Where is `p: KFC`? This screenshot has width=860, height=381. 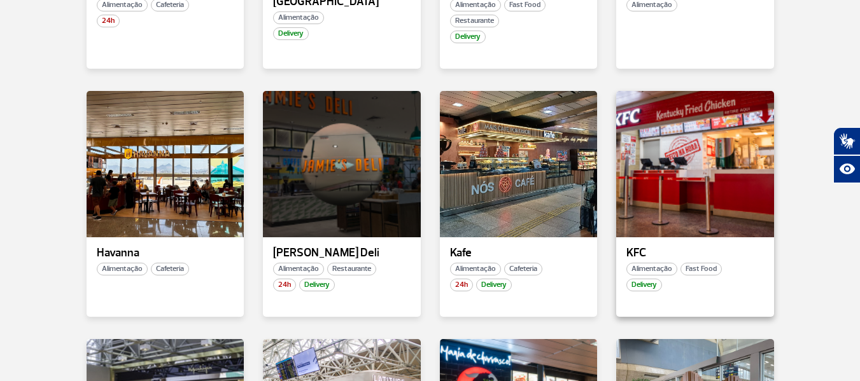 p: KFC is located at coordinates (695, 253).